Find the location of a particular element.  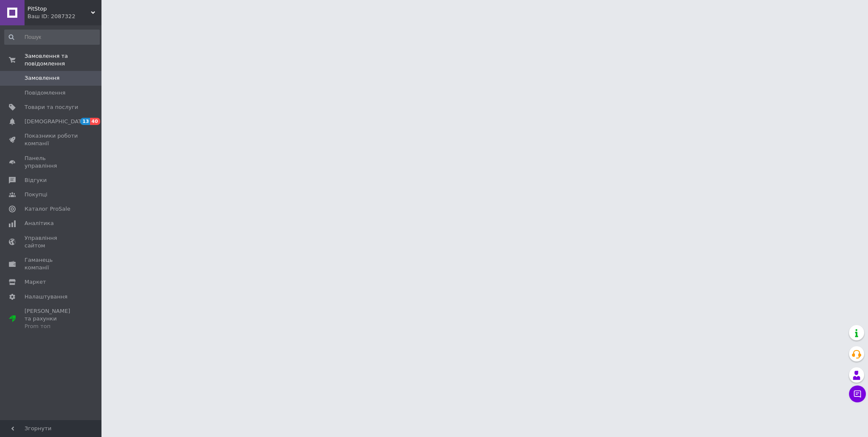

span: Замовлення is located at coordinates (42, 78).